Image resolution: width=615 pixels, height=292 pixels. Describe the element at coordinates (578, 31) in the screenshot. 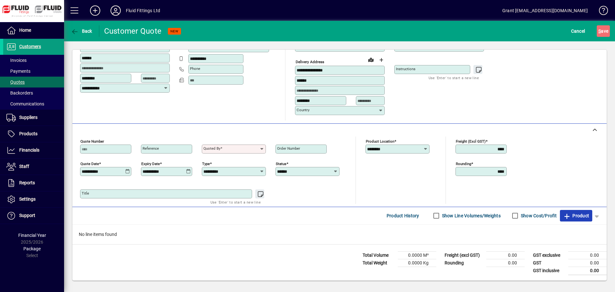

I see `button: Cancel` at that location.